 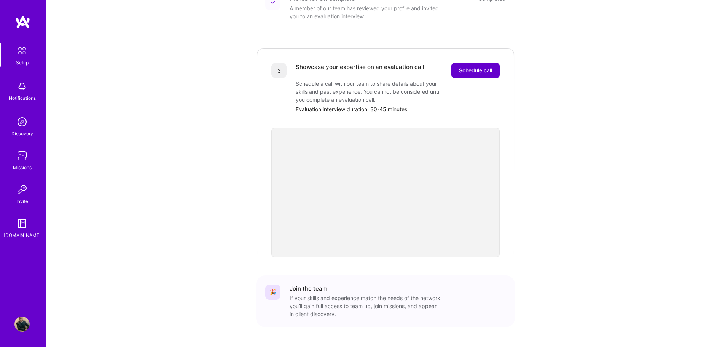 I want to click on img: bell, so click(x=22, y=86).